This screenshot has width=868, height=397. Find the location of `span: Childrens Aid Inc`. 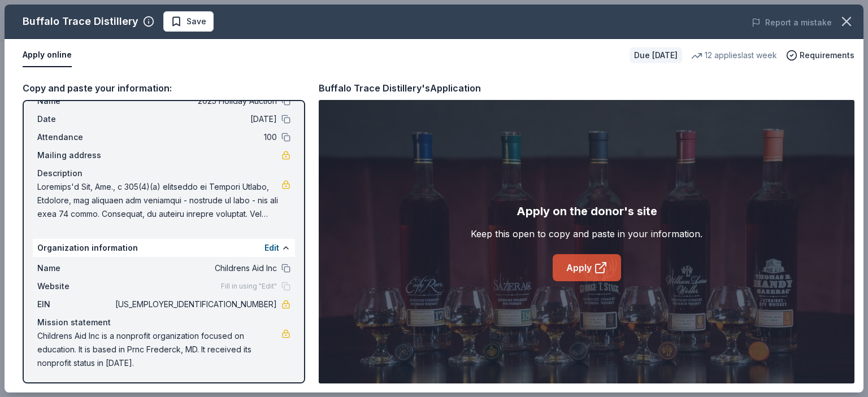

span: Childrens Aid Inc is located at coordinates (195, 268).